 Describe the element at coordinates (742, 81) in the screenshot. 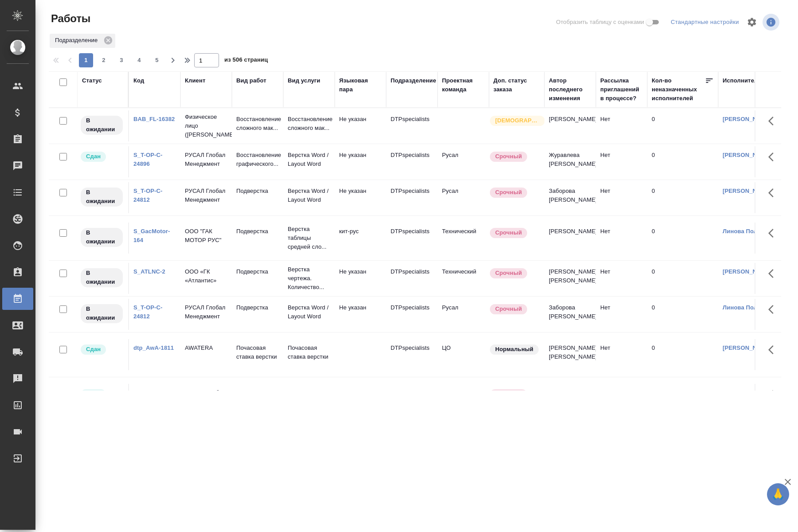

I see `div: Исполнитель` at that location.